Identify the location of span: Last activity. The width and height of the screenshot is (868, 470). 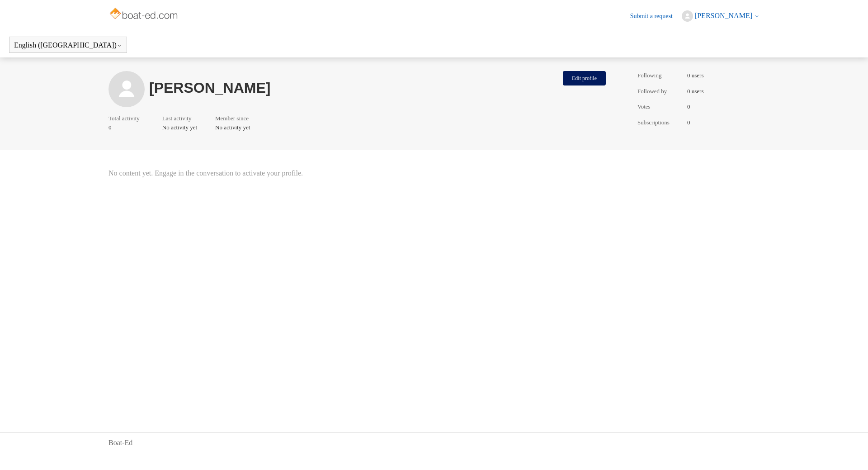
(177, 119).